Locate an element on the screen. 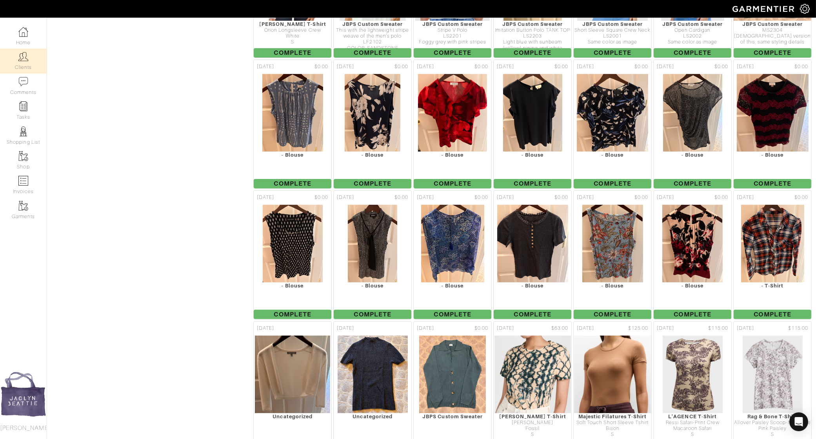  div: Rag & Bone T-Shirt is located at coordinates (772, 417).